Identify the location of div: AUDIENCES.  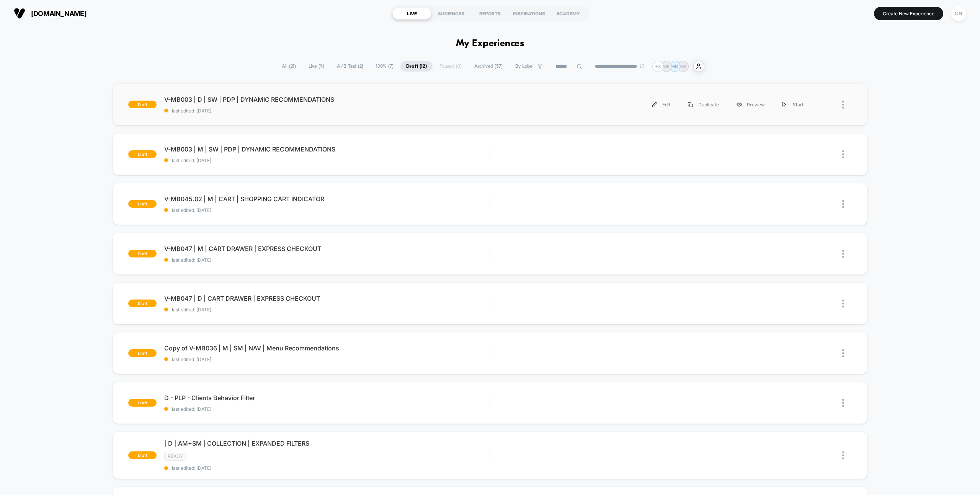
(451, 13).